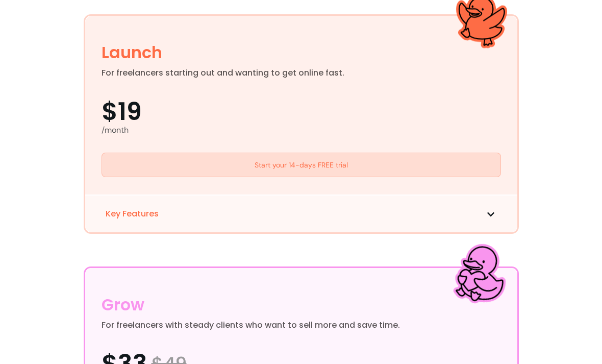  Describe the element at coordinates (223, 73) in the screenshot. I see `div: For freelancers starting out and wanting to get online fast.` at that location.